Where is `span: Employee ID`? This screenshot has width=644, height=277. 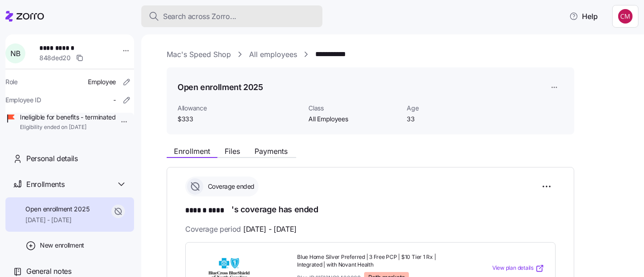 span: Employee ID is located at coordinates (23, 100).